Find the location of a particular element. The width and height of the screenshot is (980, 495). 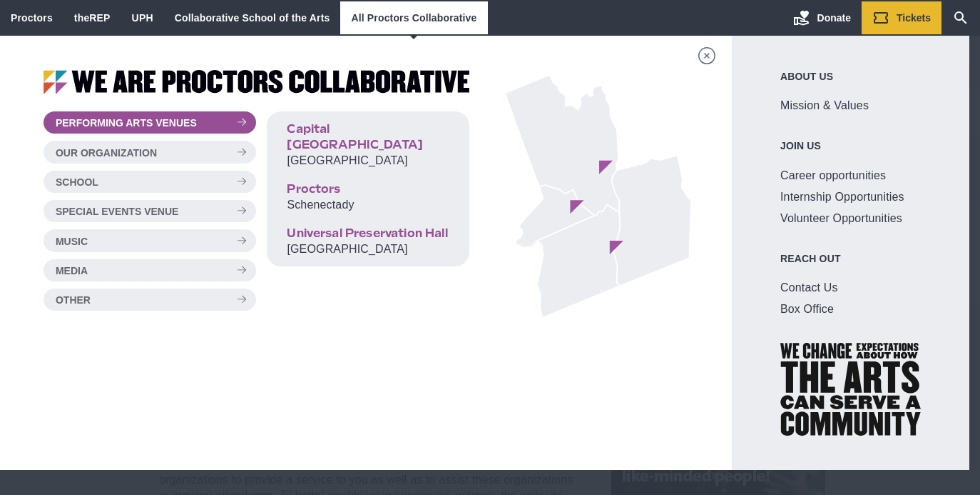

button: School is located at coordinates (150, 181).